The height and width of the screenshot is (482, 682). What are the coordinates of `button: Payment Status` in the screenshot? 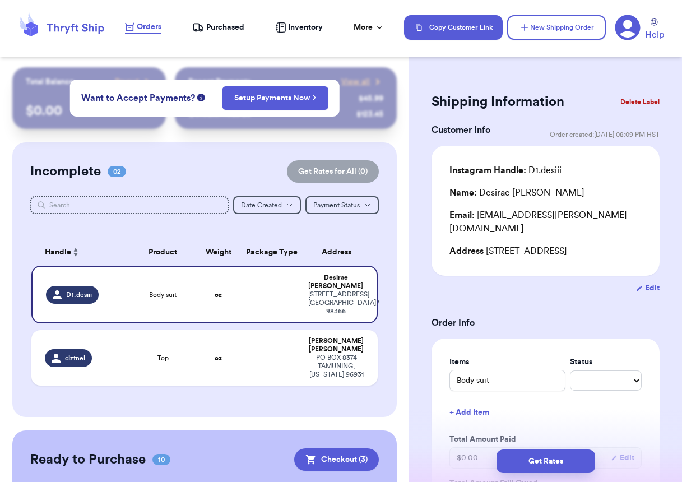 It's located at (342, 205).